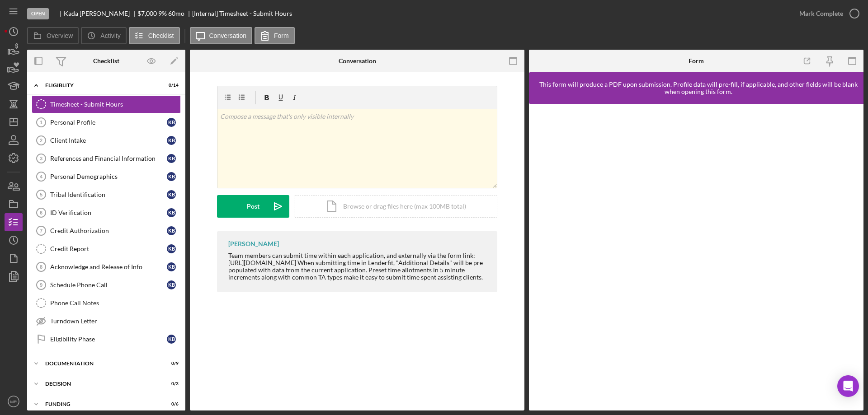 The image size is (868, 415). I want to click on label: Checklist, so click(161, 35).